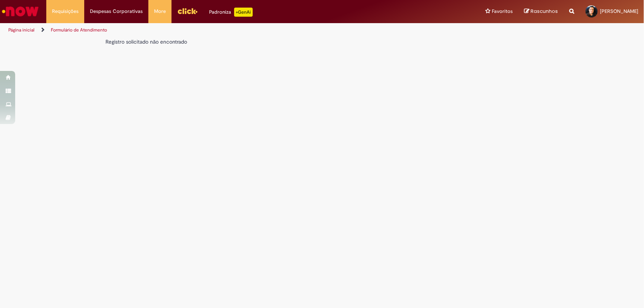  Describe the element at coordinates (231, 12) in the screenshot. I see `div: Padroniza` at that location.